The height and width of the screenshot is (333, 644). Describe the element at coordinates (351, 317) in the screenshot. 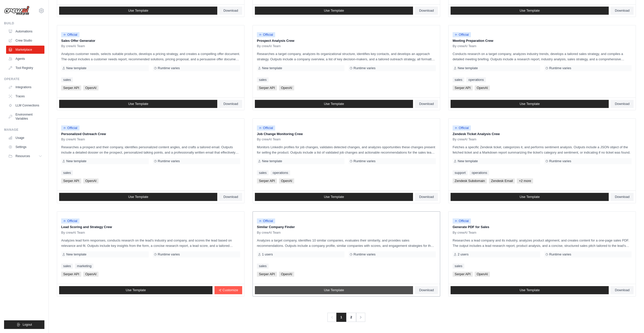

I see `a: 2` at that location.